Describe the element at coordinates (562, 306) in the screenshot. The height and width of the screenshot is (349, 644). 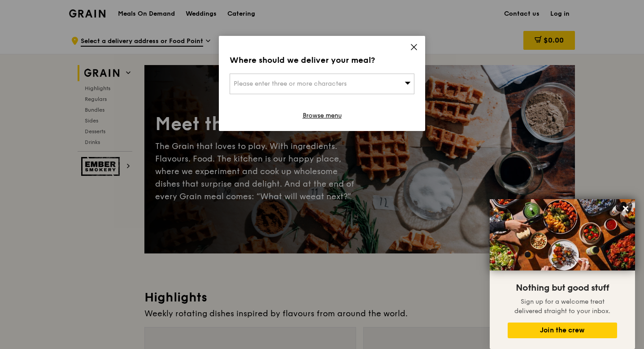
I see `span: Sign up for a welcome treat delivered straight to your inbox.` at that location.